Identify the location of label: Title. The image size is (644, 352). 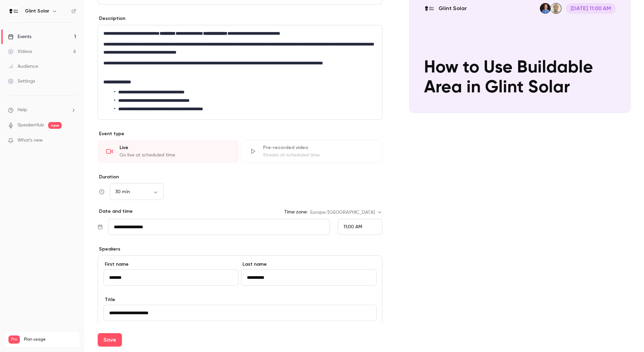
(240, 300).